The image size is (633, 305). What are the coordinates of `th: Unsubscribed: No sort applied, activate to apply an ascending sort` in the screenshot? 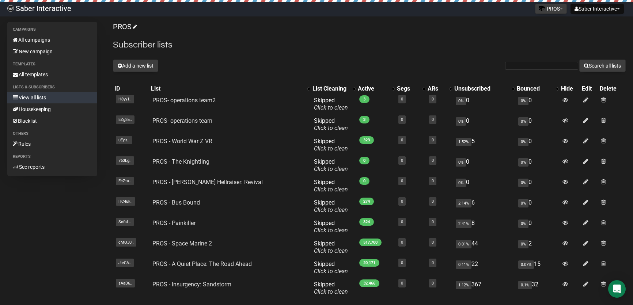 It's located at (484, 89).